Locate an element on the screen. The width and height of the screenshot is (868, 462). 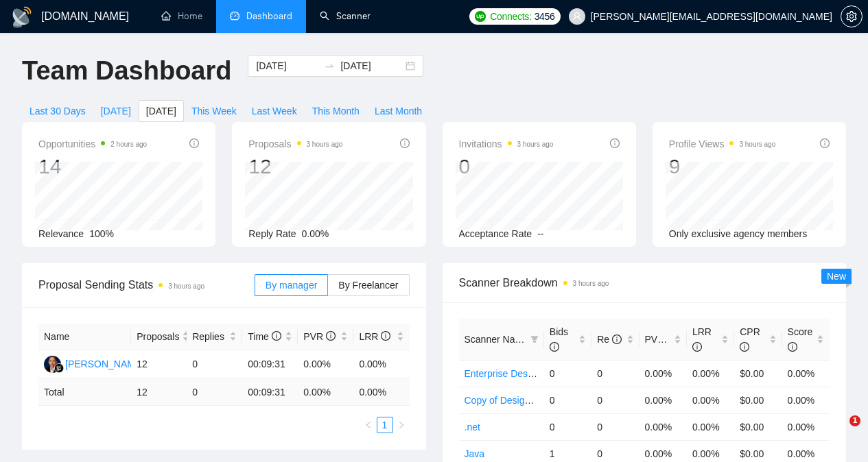
span: Last Month is located at coordinates (398, 111).